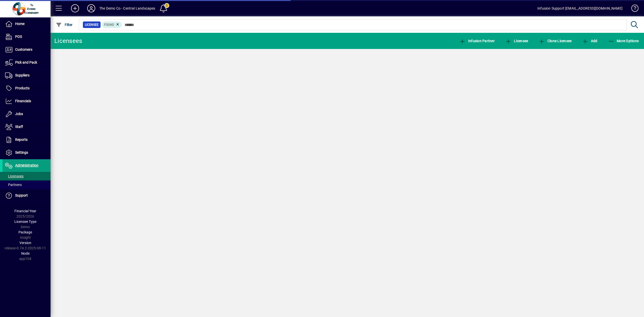 The height and width of the screenshot is (317, 644). I want to click on a: Partners, so click(26, 185).